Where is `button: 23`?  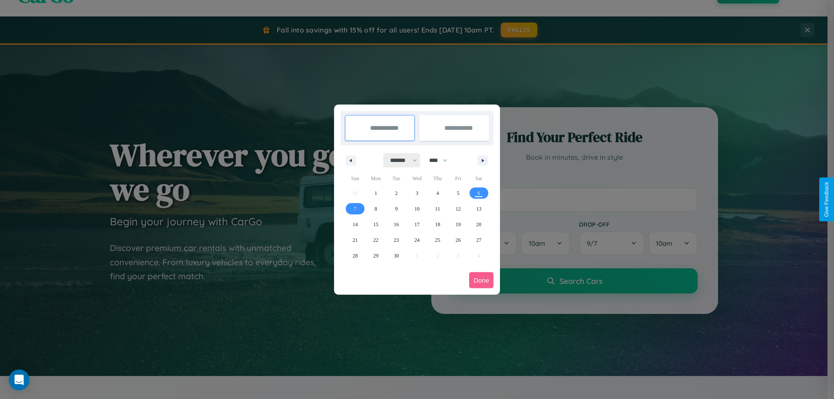 button: 23 is located at coordinates (396, 240).